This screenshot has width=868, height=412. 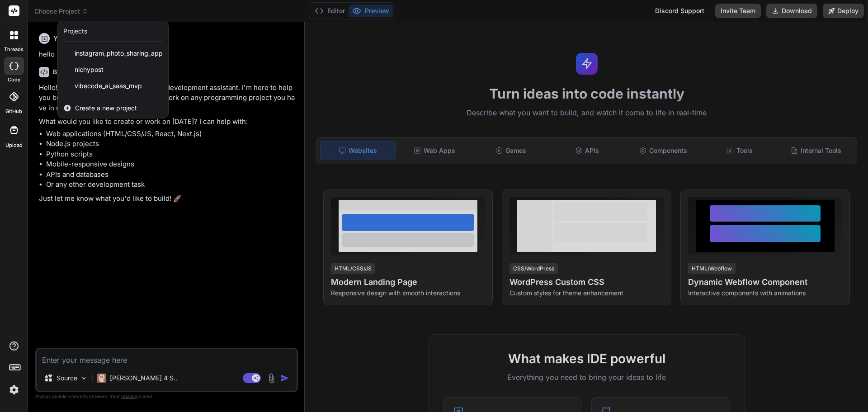 What do you see at coordinates (14, 389) in the screenshot?
I see `img: settings` at bounding box center [14, 389].